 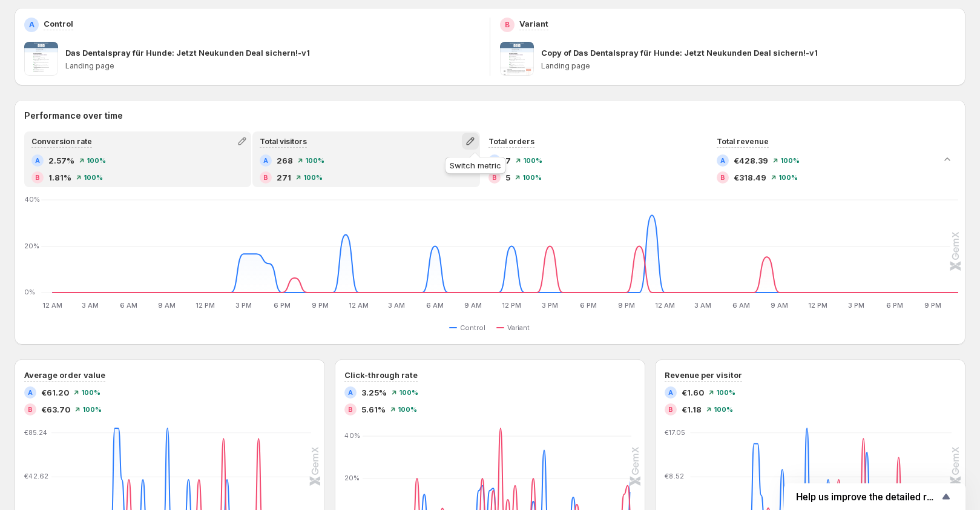 I want to click on h3: Revenue per visitor, so click(x=703, y=375).